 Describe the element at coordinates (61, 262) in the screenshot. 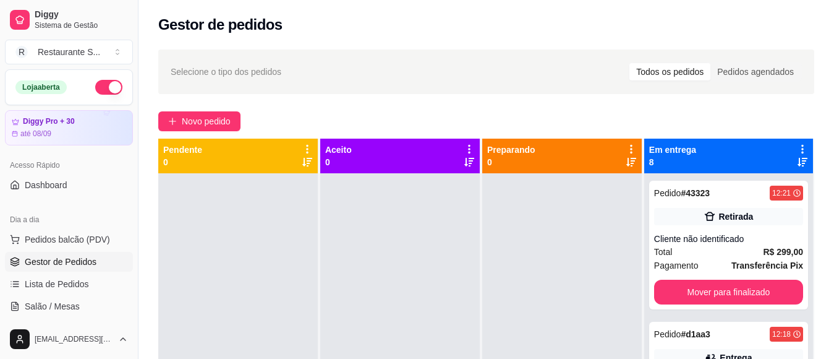

I see `span: Gestor de Pedidos` at that location.